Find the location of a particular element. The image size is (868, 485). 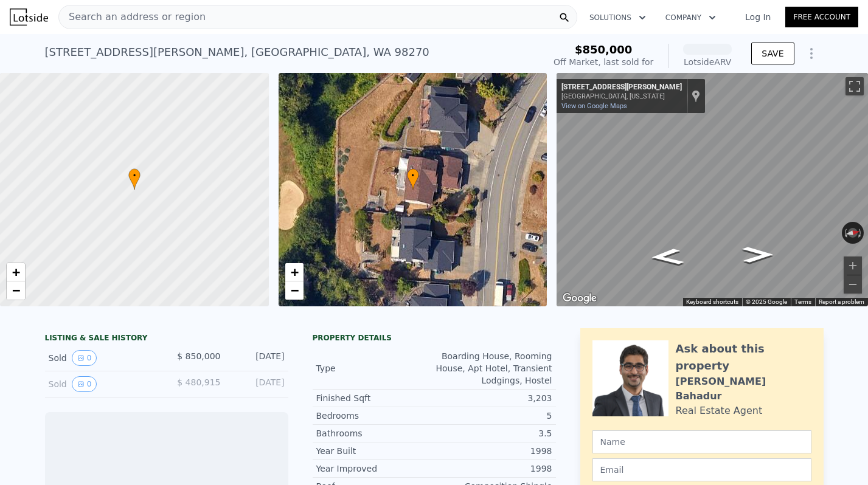

div: Ask about this property is located at coordinates (744, 357).